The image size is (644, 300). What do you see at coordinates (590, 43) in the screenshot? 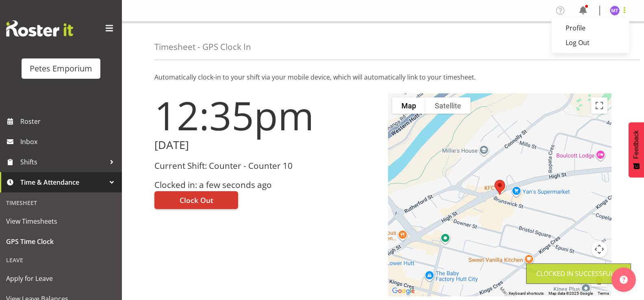
I see `a: Log Out` at bounding box center [590, 43].